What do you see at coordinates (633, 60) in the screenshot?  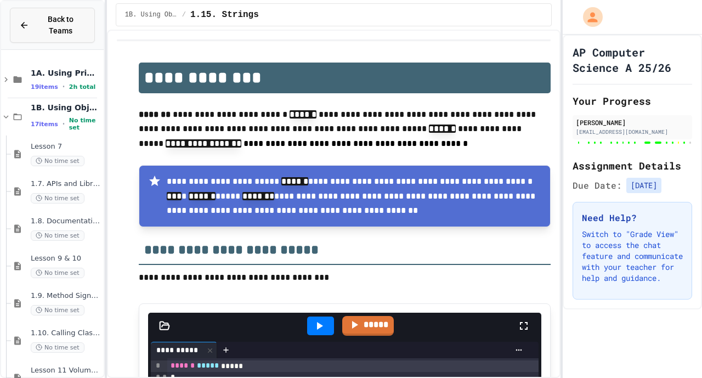 I see `h1: AP Computer Science A 25/26` at bounding box center [633, 60].